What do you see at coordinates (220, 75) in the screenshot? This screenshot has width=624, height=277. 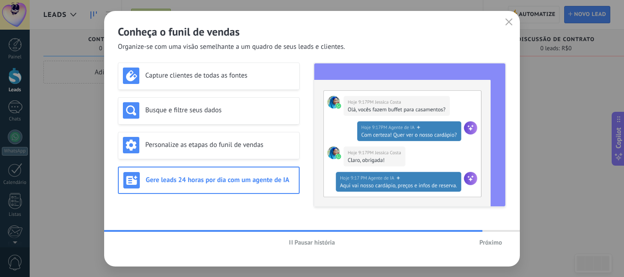 I see `h3: Capture clientes de todas as fontes` at bounding box center [220, 75].